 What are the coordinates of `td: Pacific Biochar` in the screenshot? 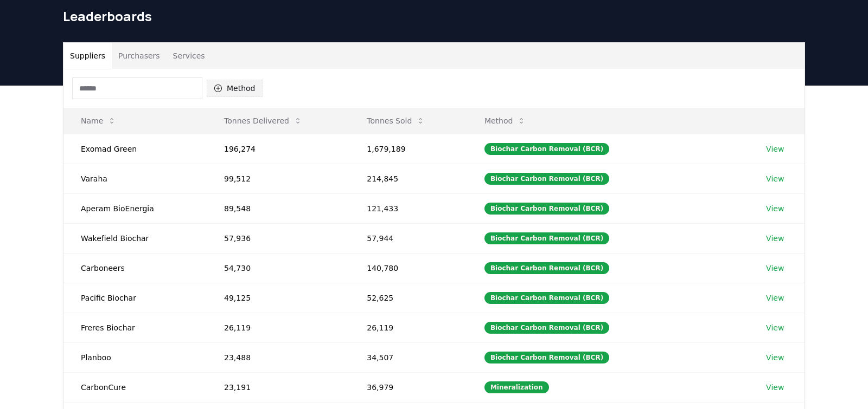 It's located at (135, 297).